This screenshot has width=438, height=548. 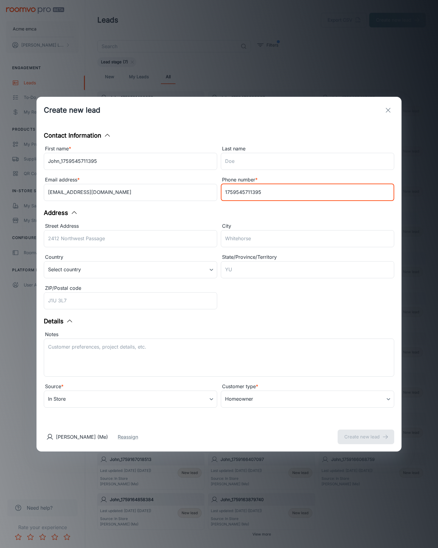 I want to click on div: Customer type, so click(x=308, y=387).